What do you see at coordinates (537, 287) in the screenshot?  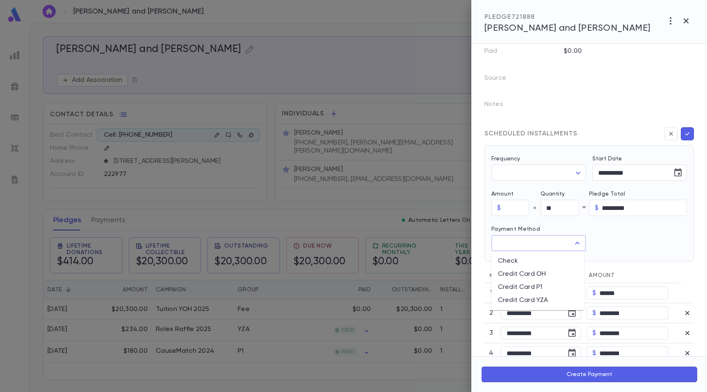 I see `li: Credit Card P1` at bounding box center [537, 287].